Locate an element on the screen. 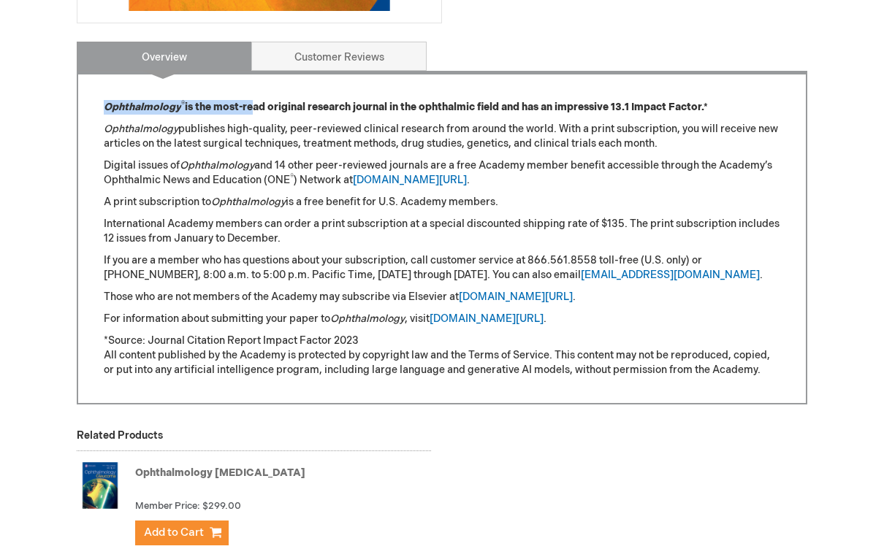  strong: Related Products is located at coordinates (120, 435).